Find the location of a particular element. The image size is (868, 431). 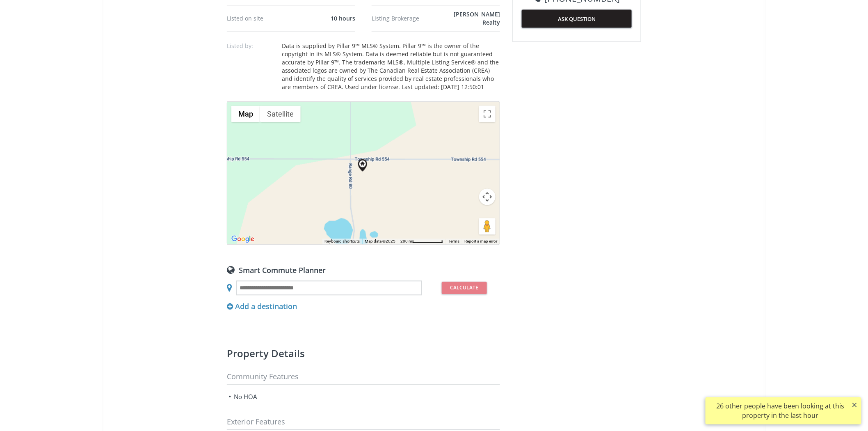

span: 200 m is located at coordinates (406, 241).